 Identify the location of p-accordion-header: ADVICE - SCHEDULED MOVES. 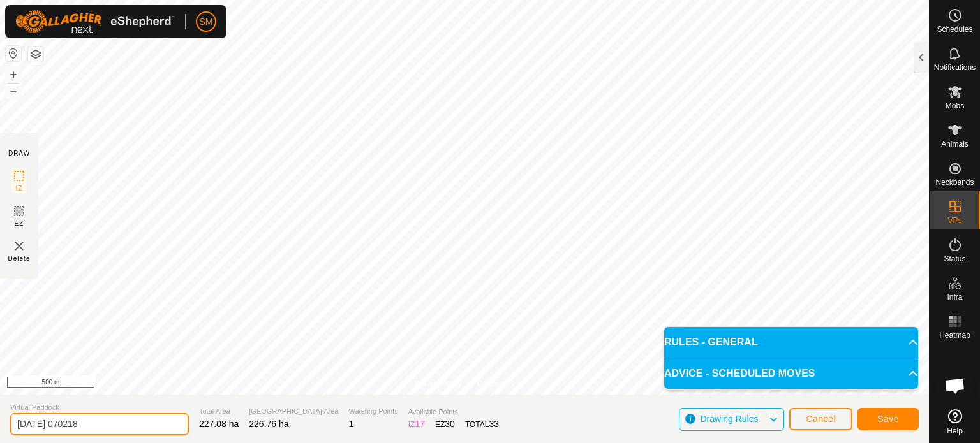
(791, 374).